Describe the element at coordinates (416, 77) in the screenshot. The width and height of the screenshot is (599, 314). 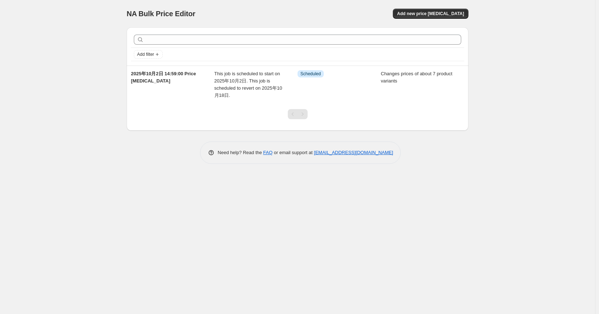
I see `span: Changes prices of about 7 product variants` at that location.